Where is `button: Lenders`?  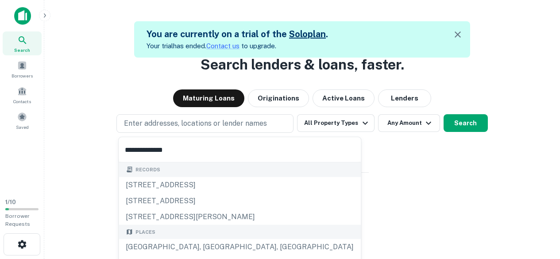
button: Lenders is located at coordinates (405, 98).